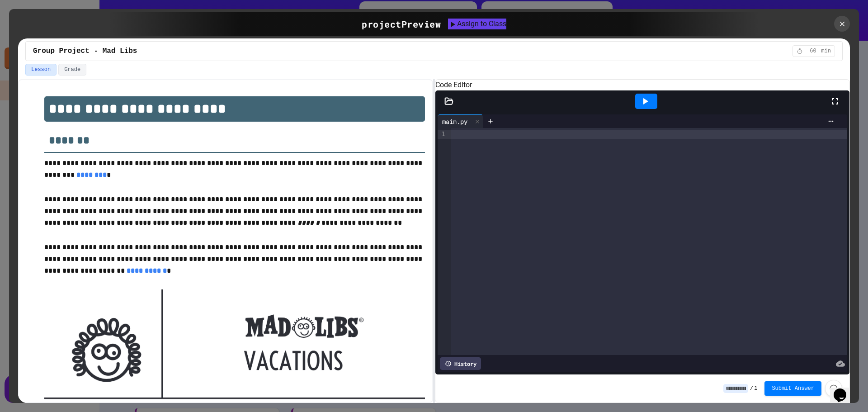 This screenshot has height=412, width=868. Describe the element at coordinates (813, 51) in the screenshot. I see `span: 60` at that location.